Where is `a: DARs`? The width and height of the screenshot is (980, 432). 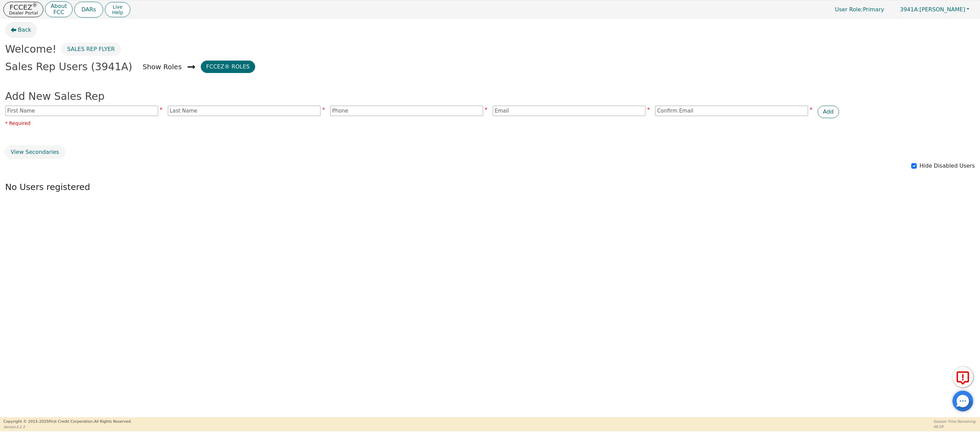 a: DARs is located at coordinates (89, 9).